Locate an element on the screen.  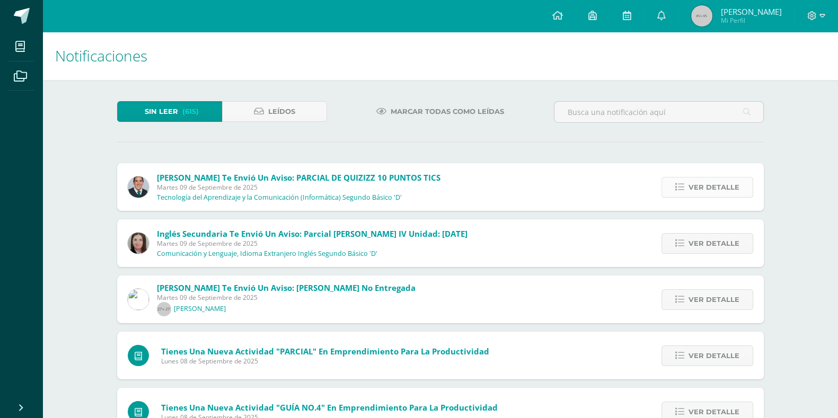
span: Marcar todas como leídas is located at coordinates (447, 111).